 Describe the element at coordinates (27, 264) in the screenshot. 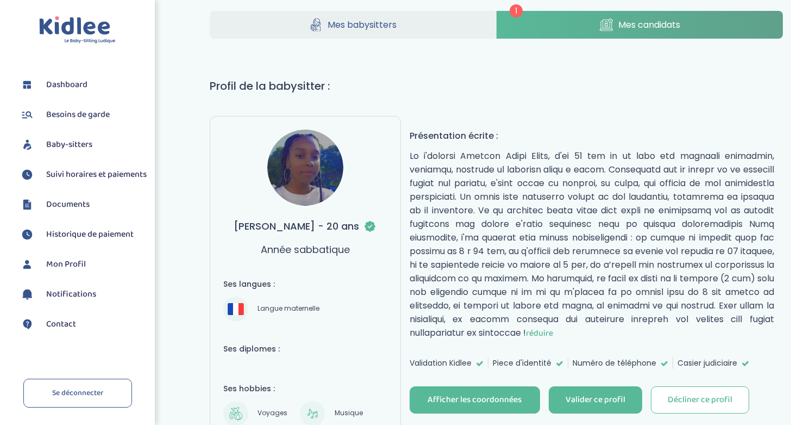

I see `img: profil.svg` at that location.